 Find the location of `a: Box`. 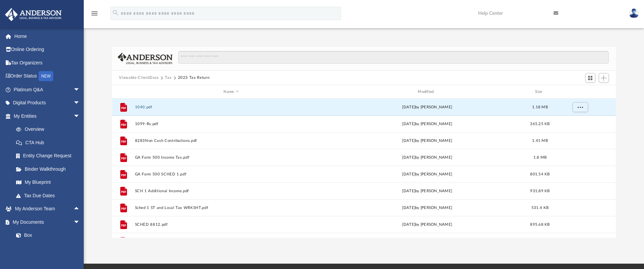

a: Box is located at coordinates (46, 235).